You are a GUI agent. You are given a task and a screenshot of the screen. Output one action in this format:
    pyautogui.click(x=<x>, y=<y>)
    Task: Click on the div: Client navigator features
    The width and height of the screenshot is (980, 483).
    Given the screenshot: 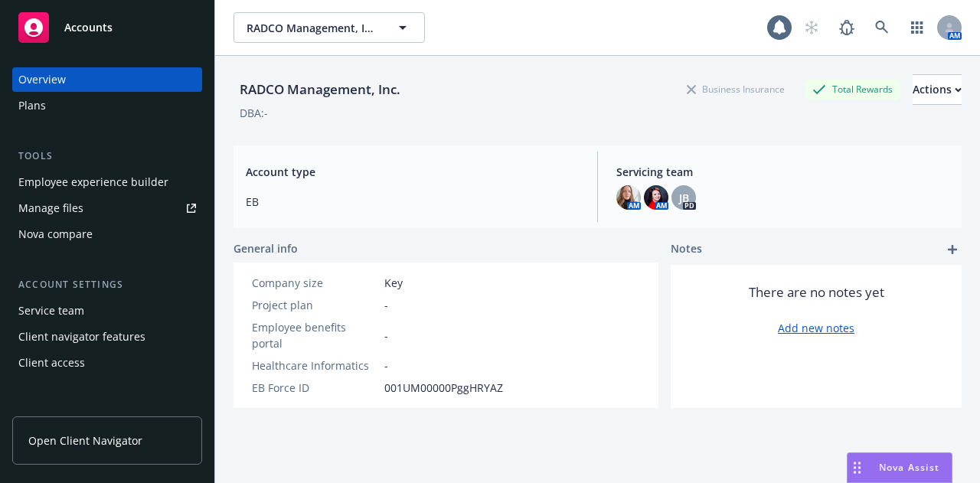 What is the action you would take?
    pyautogui.click(x=82, y=337)
    